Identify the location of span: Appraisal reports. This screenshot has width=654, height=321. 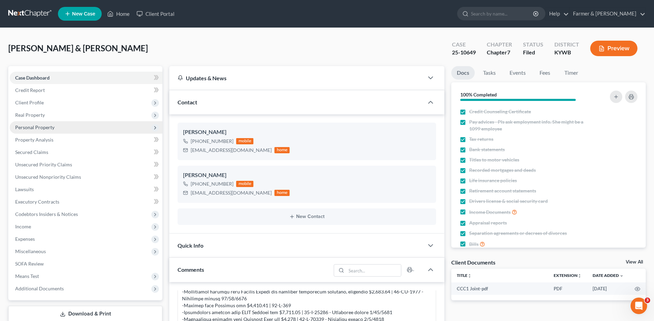
(488, 223).